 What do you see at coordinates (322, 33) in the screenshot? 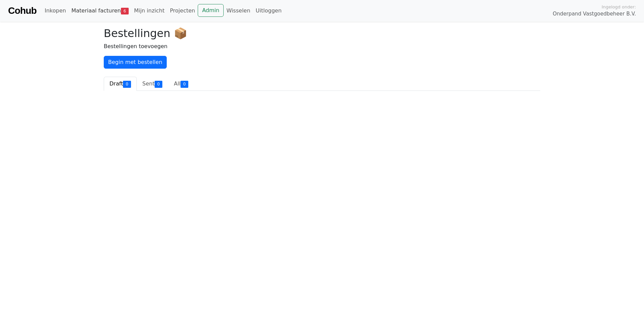
I see `h2: Bestellingen 📦` at bounding box center [322, 33].